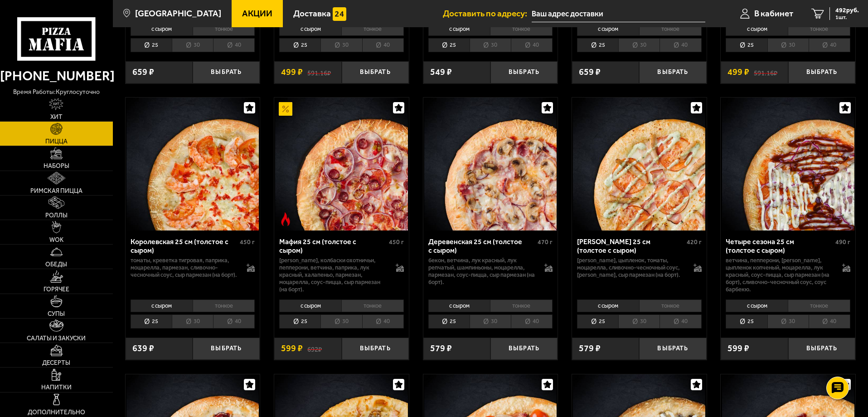  Describe the element at coordinates (143, 348) in the screenshot. I see `span: 639 ₽` at that location.